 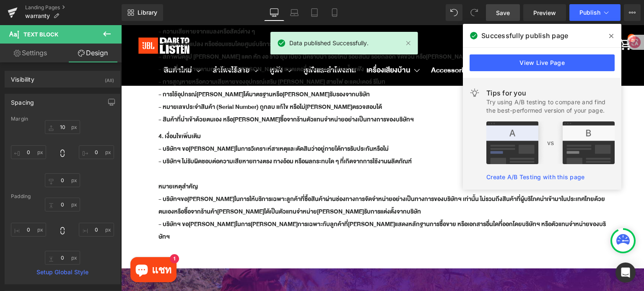 What do you see at coordinates (626, 273) in the screenshot?
I see `div: Open Intercom Messenger` at bounding box center [626, 273].